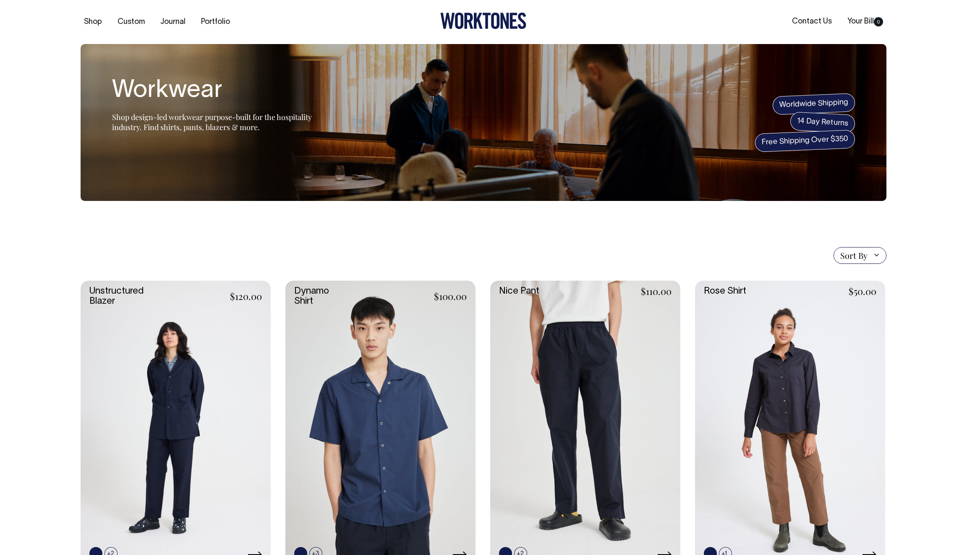 The image size is (967, 555). I want to click on a: Contact Us, so click(811, 21).